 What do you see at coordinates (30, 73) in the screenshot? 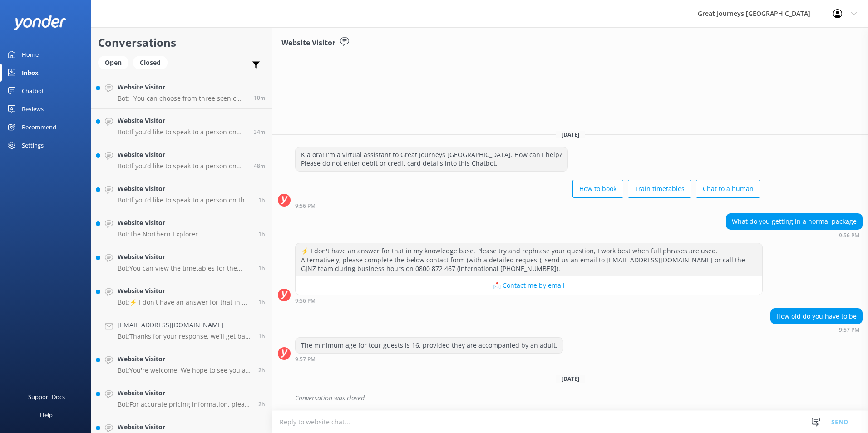
I see `div: Inbox` at bounding box center [30, 73].